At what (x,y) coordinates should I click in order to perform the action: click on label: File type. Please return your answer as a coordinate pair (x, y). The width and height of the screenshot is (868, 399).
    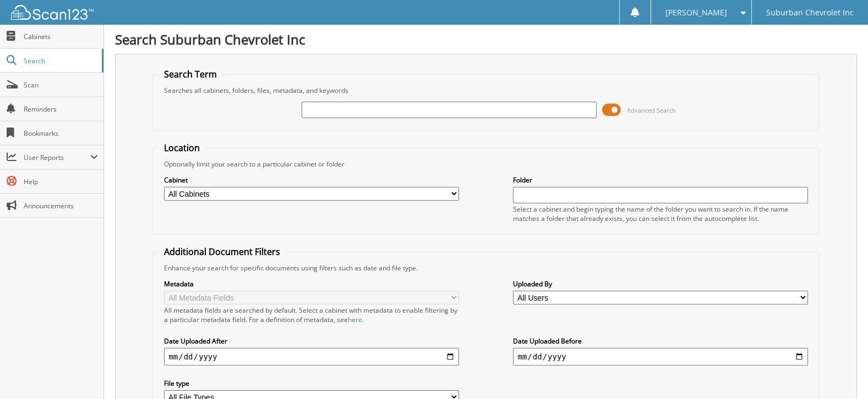
    Looking at the image, I should click on (311, 384).